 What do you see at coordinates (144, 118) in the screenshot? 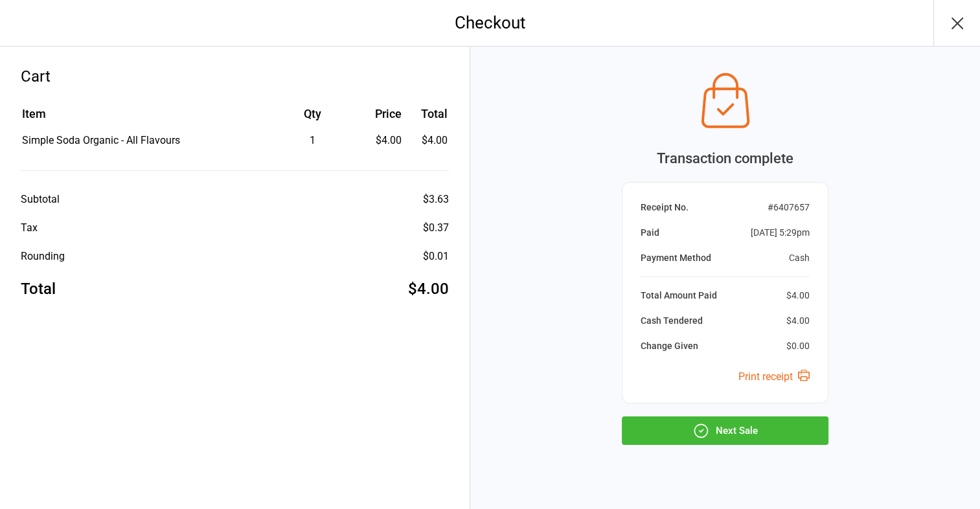
I see `th: Item` at bounding box center [144, 118].